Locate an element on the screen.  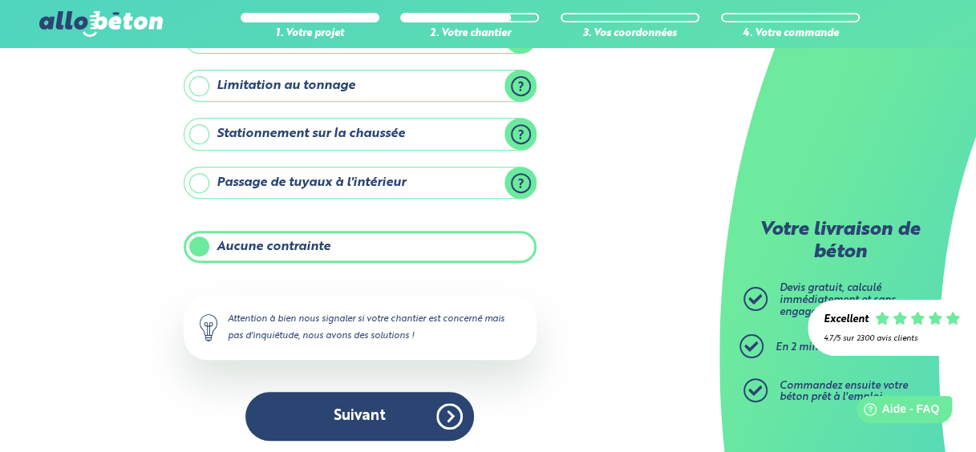
img: allobéton is located at coordinates (101, 24).